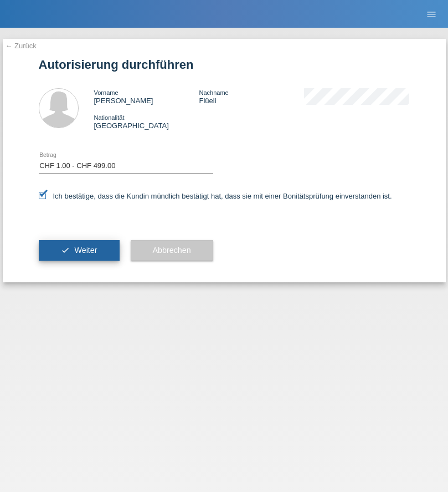 Image resolution: width=448 pixels, height=492 pixels. What do you see at coordinates (110, 118) in the screenshot?
I see `span: Nationalität` at bounding box center [110, 118].